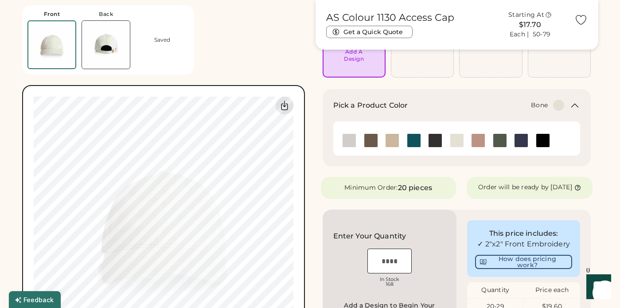 This screenshot has width=620, height=308. What do you see at coordinates (495, 290) in the screenshot?
I see `div: Quantity` at bounding box center [495, 290].